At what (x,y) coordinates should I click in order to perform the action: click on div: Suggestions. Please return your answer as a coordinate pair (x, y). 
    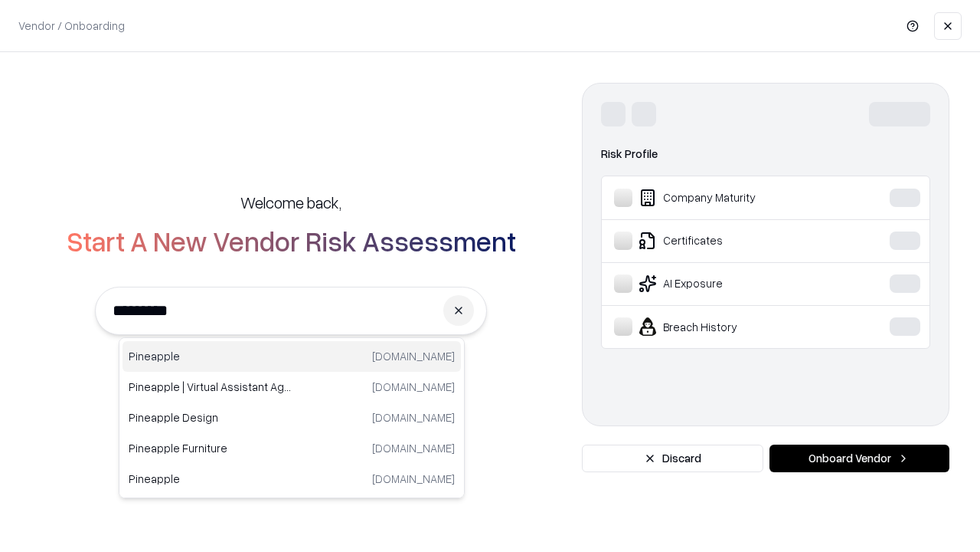
    Looking at the image, I should click on (292, 418).